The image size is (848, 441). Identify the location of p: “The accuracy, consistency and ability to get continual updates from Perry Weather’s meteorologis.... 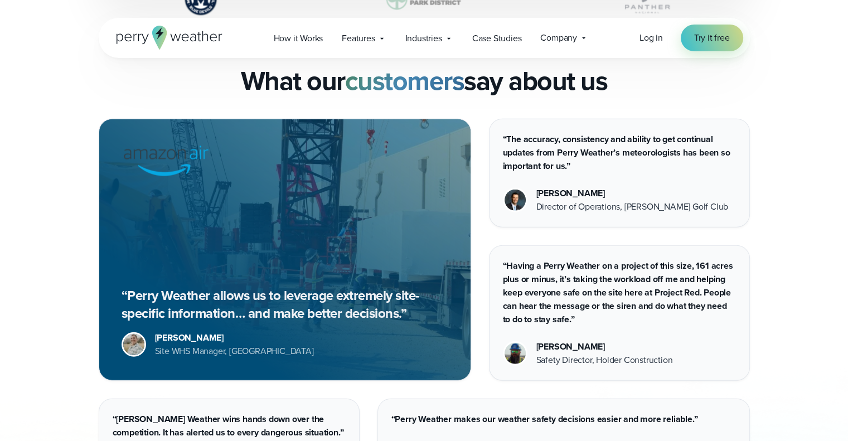
(619, 153).